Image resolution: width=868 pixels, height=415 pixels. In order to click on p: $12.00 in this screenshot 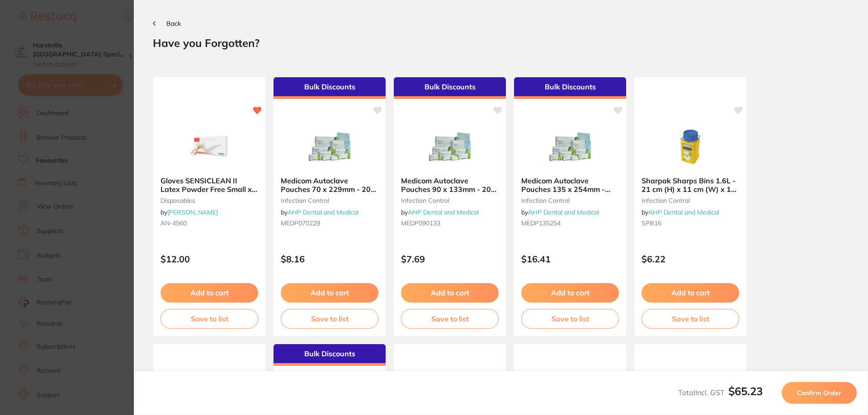, I will do `click(209, 259)`.